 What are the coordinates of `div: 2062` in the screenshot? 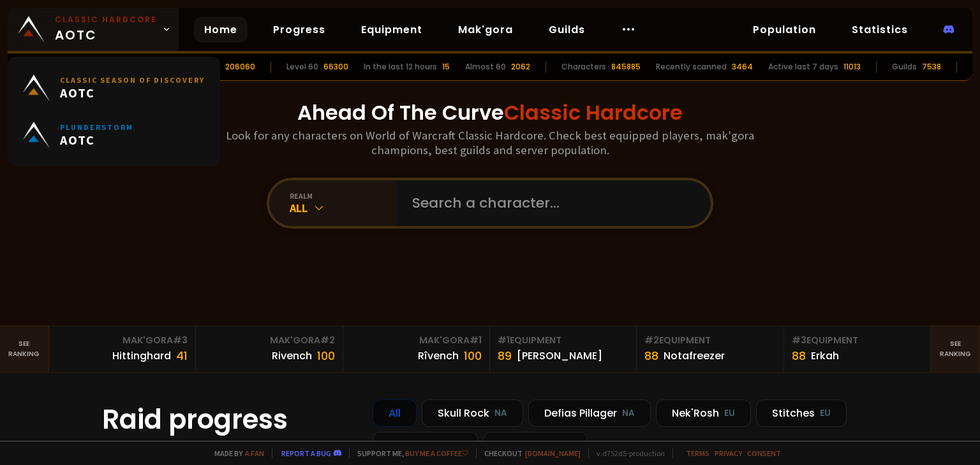 It's located at (520, 67).